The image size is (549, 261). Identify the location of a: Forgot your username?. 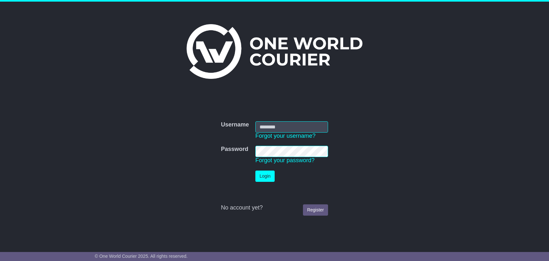
(286, 136).